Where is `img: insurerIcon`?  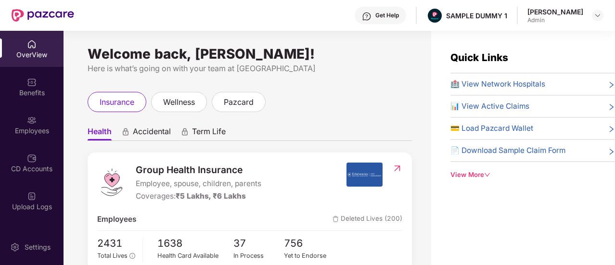
img: insurerIcon is located at coordinates (364, 175).